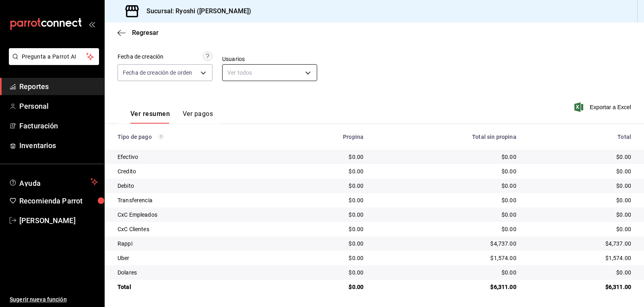  I want to click on span: Pregunta a Parrot AI, so click(54, 56).